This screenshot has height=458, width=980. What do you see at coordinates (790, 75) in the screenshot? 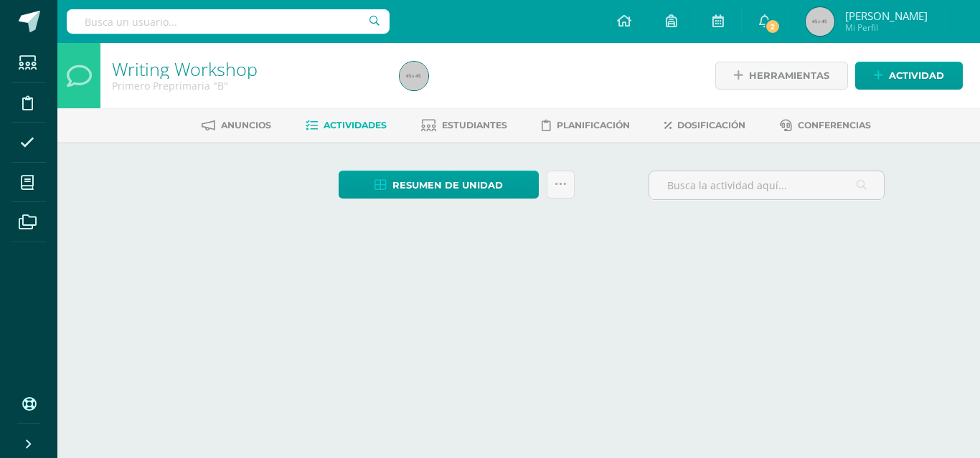
I see `span: Herramientas` at bounding box center [790, 75].